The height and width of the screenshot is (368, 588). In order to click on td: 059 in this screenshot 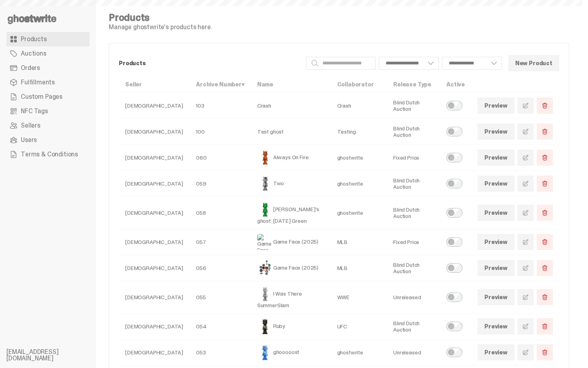, I will do `click(220, 183)`.